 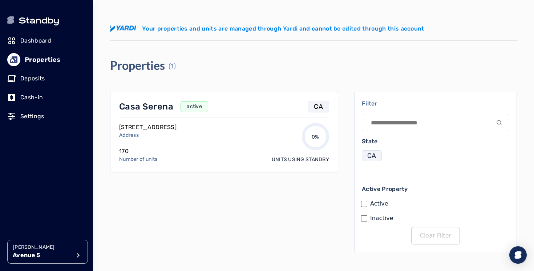 I want to click on p: active, so click(x=194, y=106).